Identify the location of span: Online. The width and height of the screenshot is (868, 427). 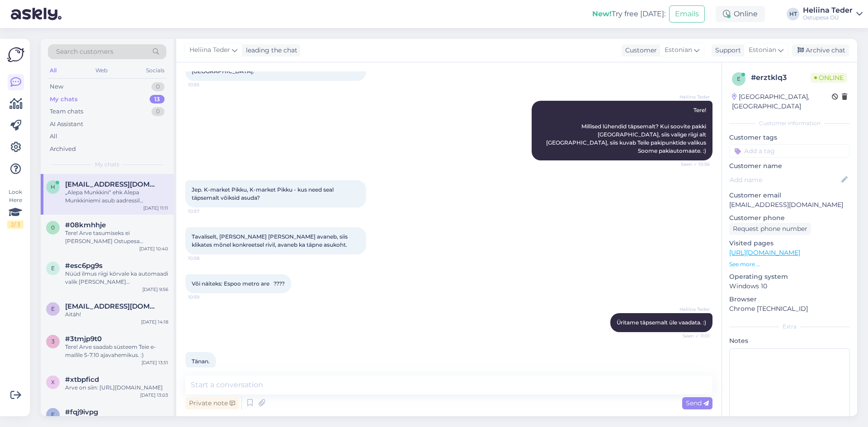
(828, 78).